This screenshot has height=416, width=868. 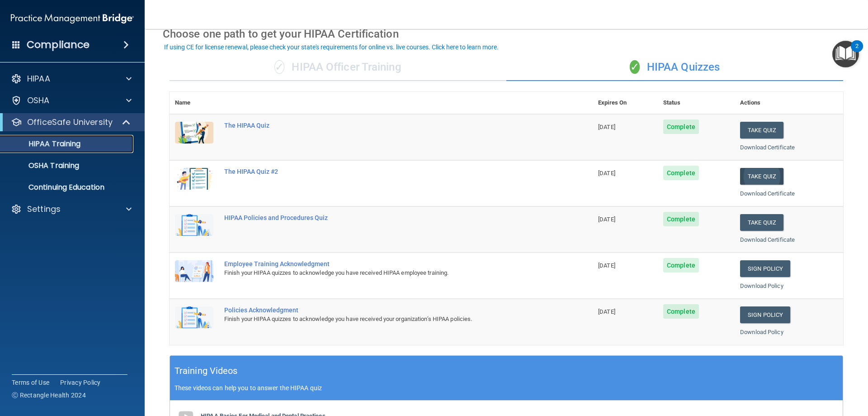 I want to click on button: Open Resource Center, 2 new notifications, so click(x=846, y=53).